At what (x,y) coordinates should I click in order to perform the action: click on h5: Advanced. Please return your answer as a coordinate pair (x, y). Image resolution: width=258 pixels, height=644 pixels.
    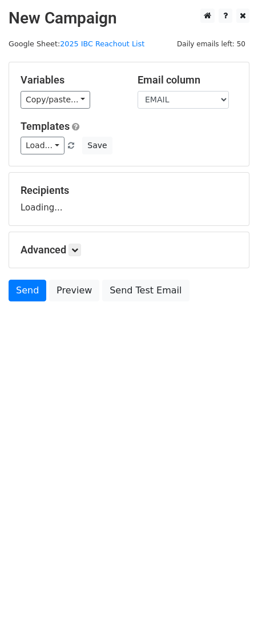
    Looking at the image, I should click on (129, 250).